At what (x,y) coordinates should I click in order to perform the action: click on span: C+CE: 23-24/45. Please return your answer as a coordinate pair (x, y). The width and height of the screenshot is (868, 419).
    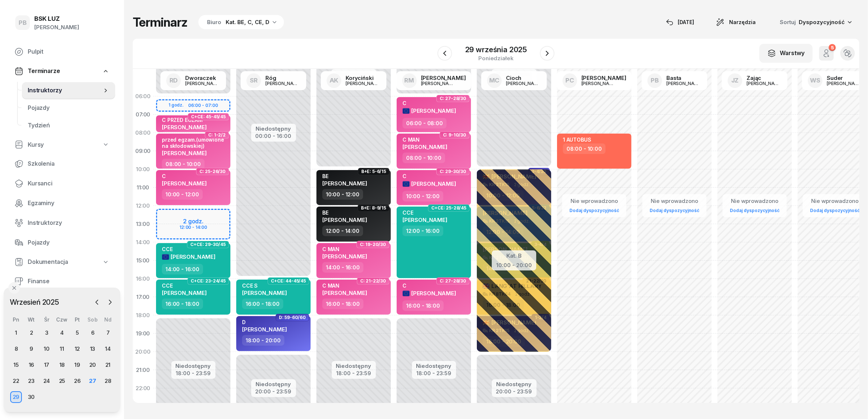
    Looking at the image, I should click on (208, 281).